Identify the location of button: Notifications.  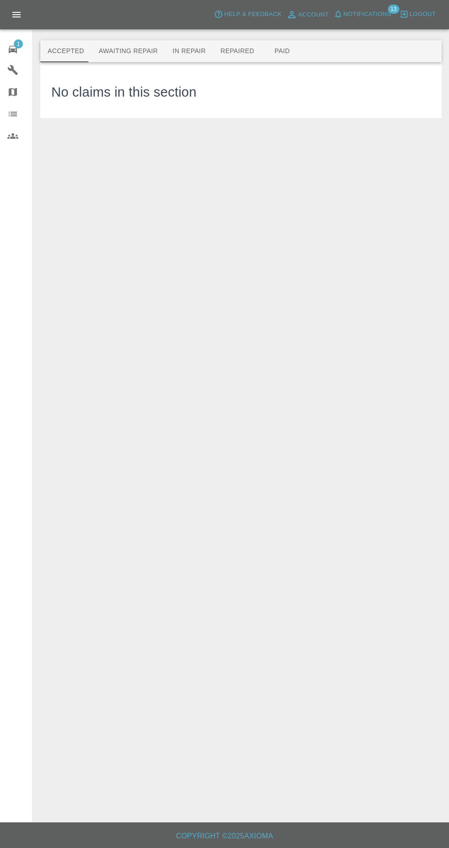
(362, 14).